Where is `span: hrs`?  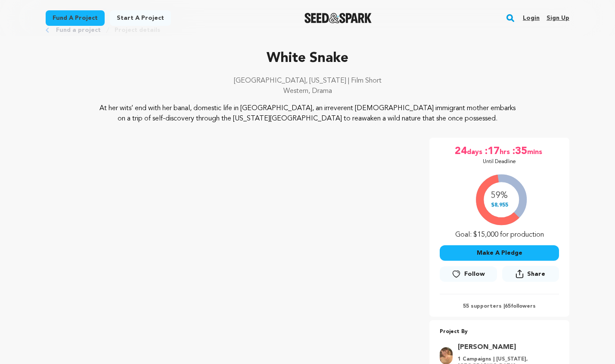
span: hrs is located at coordinates (506, 152).